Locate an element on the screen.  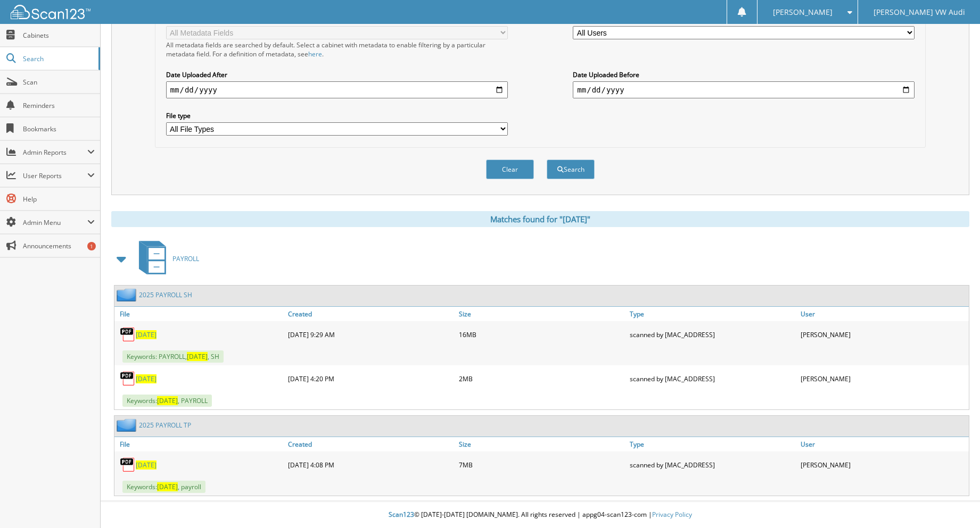
a: here is located at coordinates (315, 53).